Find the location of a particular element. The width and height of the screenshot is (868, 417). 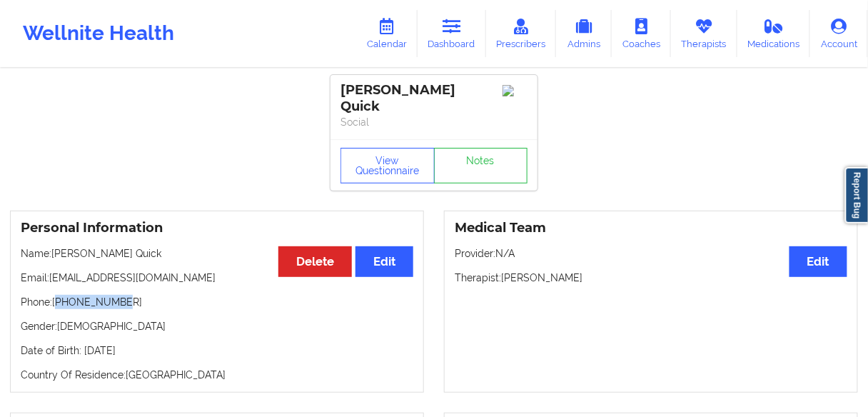

button: View Questionnaire is located at coordinates (388, 165).